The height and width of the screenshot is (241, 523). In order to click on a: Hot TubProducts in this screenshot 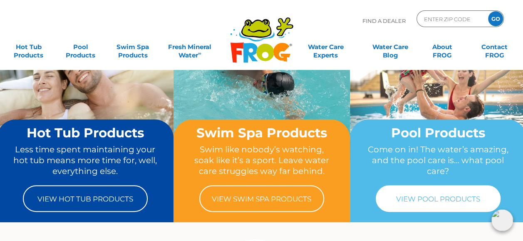, I will do `click(28, 47)`.